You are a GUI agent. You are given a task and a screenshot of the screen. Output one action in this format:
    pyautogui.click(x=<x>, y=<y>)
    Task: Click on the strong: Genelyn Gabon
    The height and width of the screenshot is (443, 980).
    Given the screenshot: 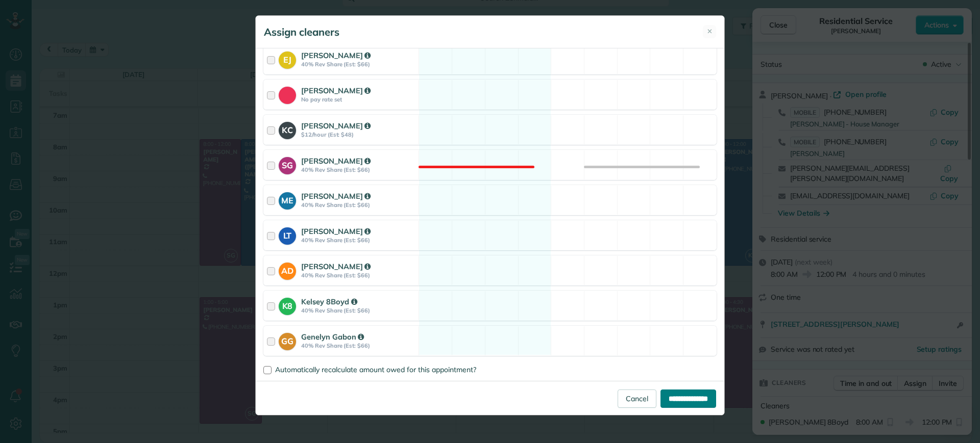 What is the action you would take?
    pyautogui.click(x=332, y=336)
    